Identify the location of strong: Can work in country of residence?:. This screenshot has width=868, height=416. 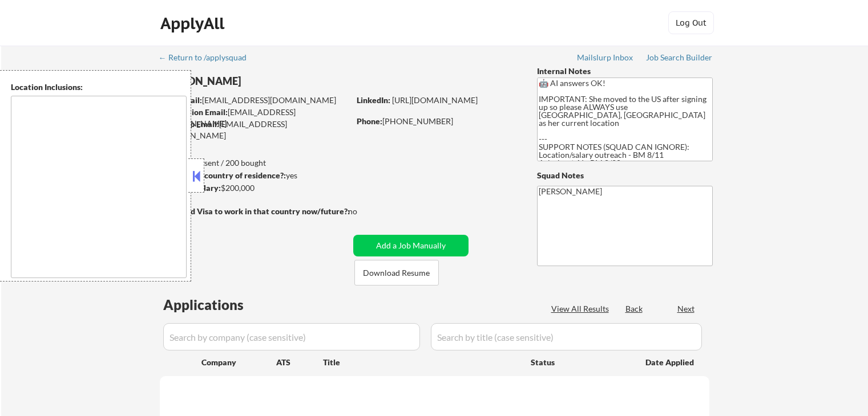
(223, 175).